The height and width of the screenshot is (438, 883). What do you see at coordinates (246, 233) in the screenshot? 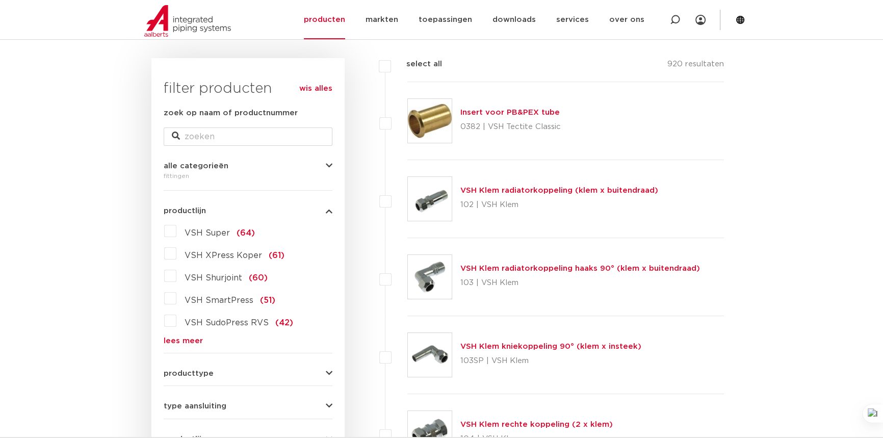
I see `span: (64)` at bounding box center [246, 233].